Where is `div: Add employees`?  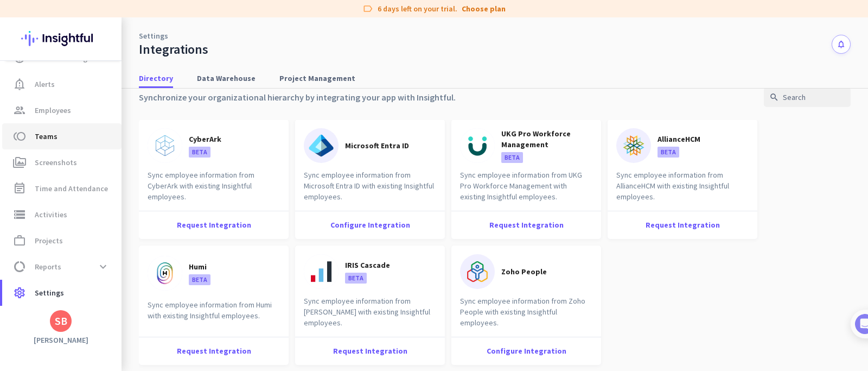 div: Add employees is located at coordinates (113, 194).